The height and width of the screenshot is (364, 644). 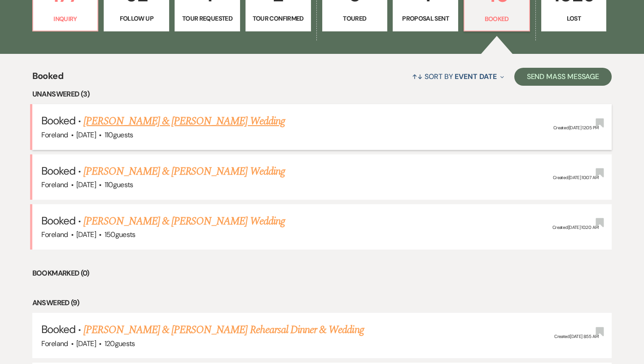 I want to click on button: Send Mass Message, so click(x=563, y=77).